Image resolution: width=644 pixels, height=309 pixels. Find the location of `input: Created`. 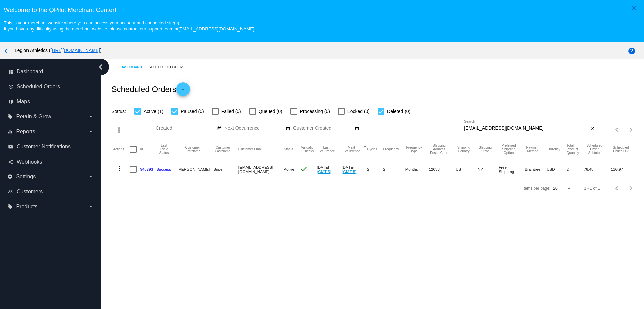

input: Created is located at coordinates (186, 128).